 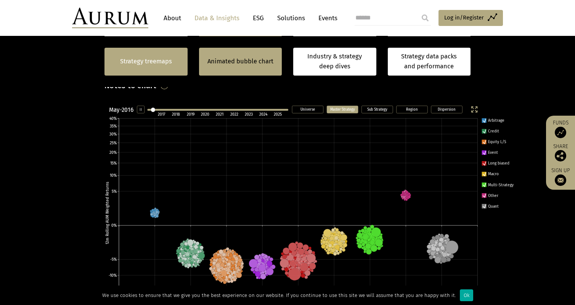 What do you see at coordinates (561, 129) in the screenshot?
I see `a: Funds` at bounding box center [561, 129].